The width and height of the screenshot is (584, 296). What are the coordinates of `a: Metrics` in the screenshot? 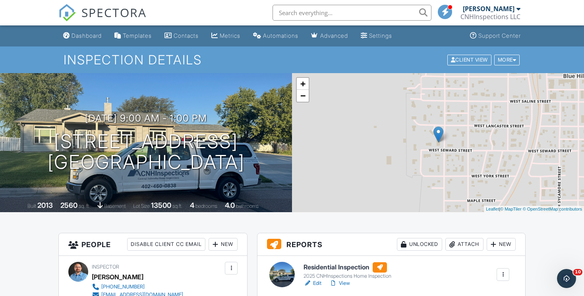 It's located at (225, 36).